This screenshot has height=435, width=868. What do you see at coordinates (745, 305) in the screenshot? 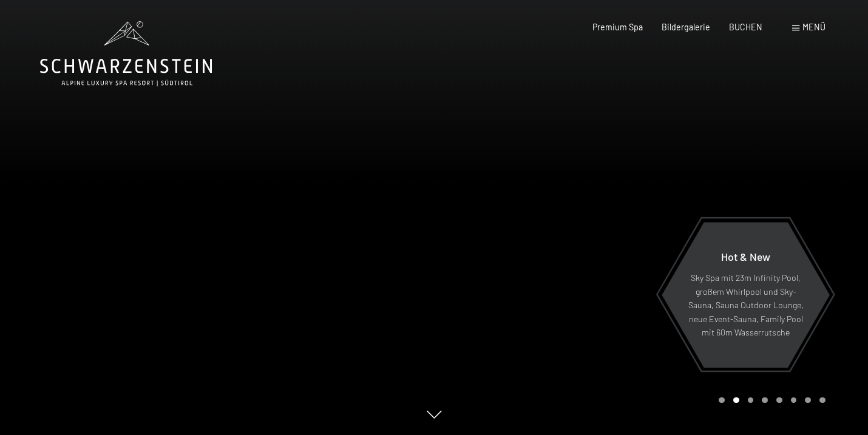
I see `p: Sky Spa mit 23m Infinity Pool, großem Whirlpool und Sky-Sauna, Sauna Outdoor Lounge, neue Event-S...` at bounding box center [745, 305].